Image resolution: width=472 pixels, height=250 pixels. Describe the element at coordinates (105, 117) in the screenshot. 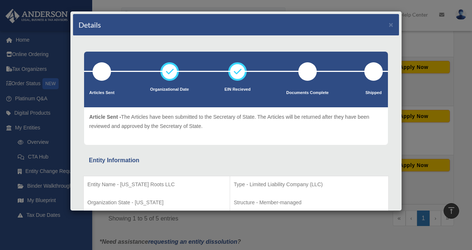

I see `span: Article Sent -` at that location.